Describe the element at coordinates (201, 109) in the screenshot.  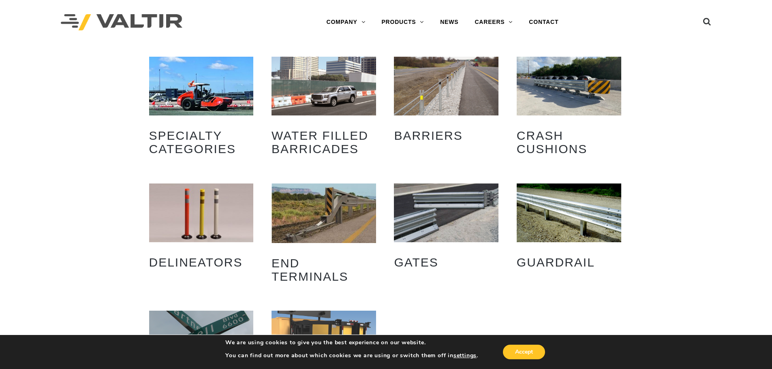
I see `a: Visit product category Specialty Categories` at that location.